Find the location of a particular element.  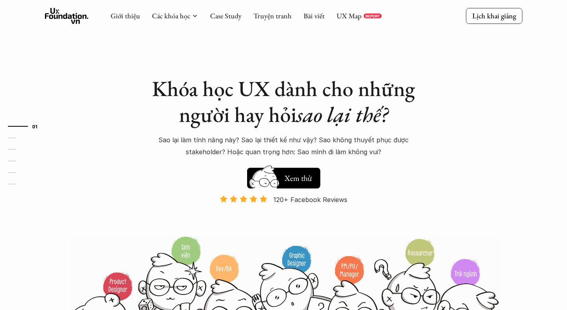

a: Xem thử is located at coordinates (284, 176).